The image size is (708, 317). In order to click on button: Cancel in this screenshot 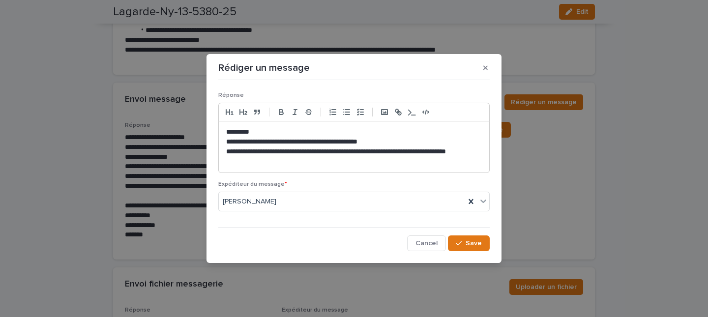, I will do `click(426, 243)`.